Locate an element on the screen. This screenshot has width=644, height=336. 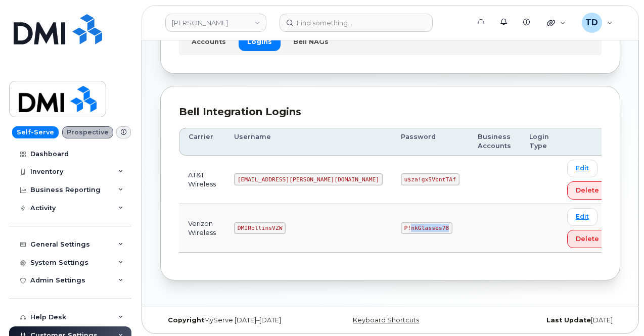
code: P!nkGlasses78 is located at coordinates (426, 229).